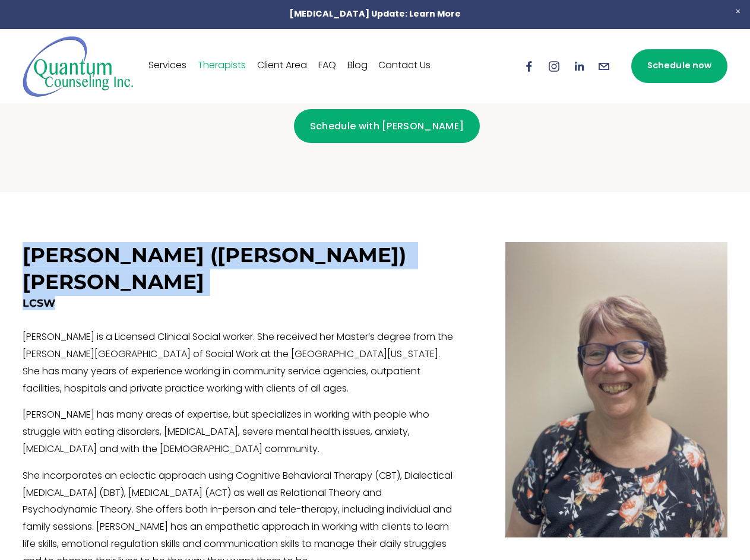 The width and height of the screenshot is (750, 560). I want to click on img: Quantum Counseling Inc. | Change starts here., so click(77, 66).